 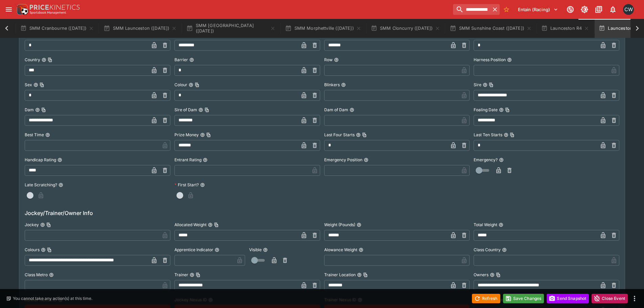 I want to click on img: PriceKinetics Logo, so click(x=22, y=10).